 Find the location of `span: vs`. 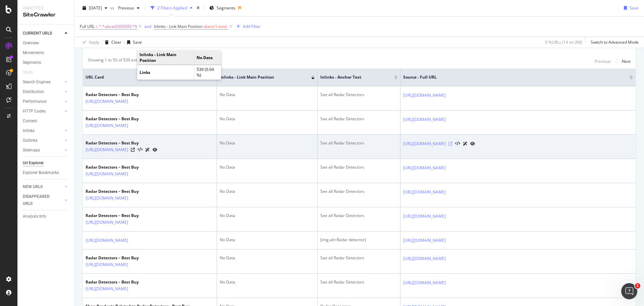

span: vs is located at coordinates (112, 8).